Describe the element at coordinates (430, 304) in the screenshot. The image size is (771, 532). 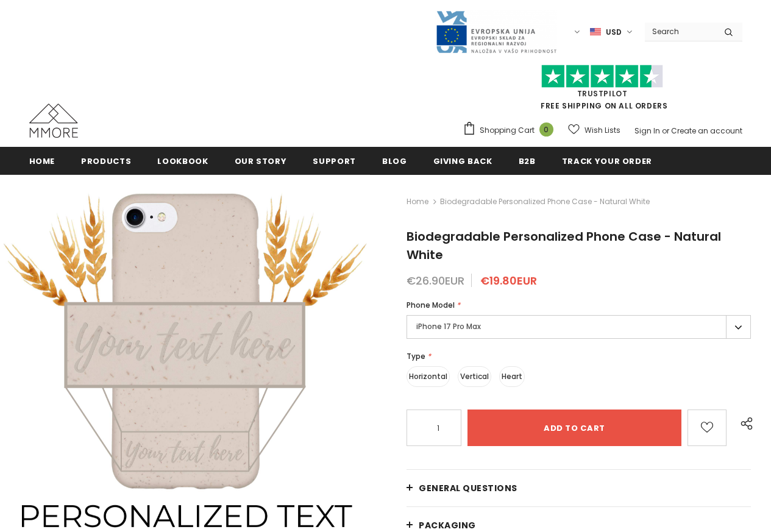
I see `span: Phone Model` at that location.